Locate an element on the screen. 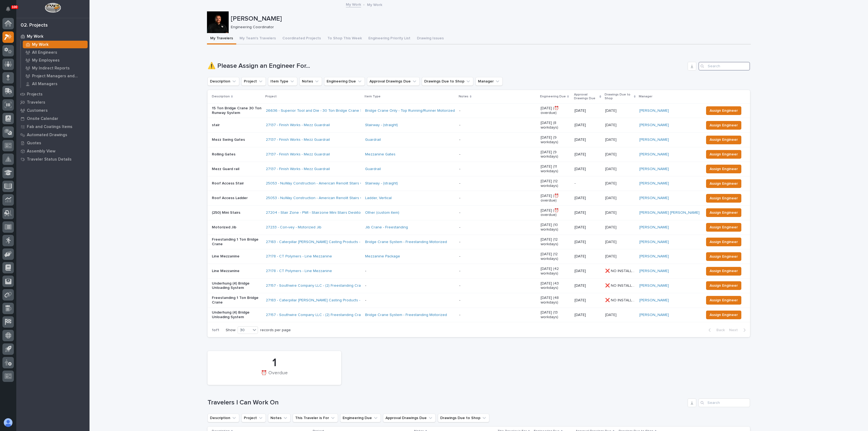 This screenshot has width=868, height=431. a: Jib Crane - Freestanding is located at coordinates (387, 228).